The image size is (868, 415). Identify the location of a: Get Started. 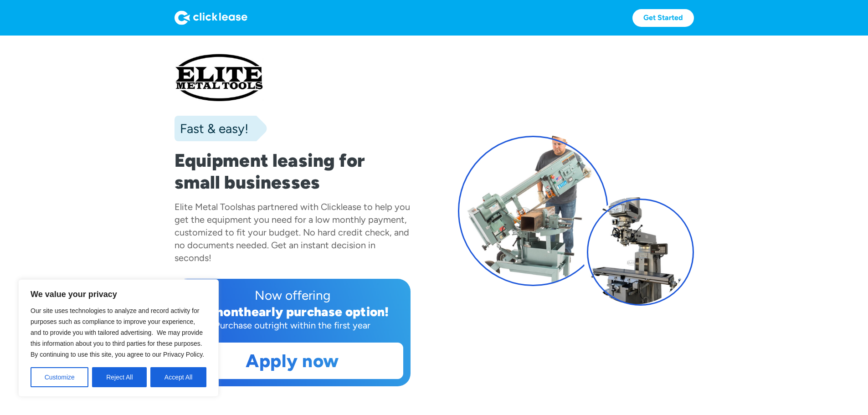
(663, 18).